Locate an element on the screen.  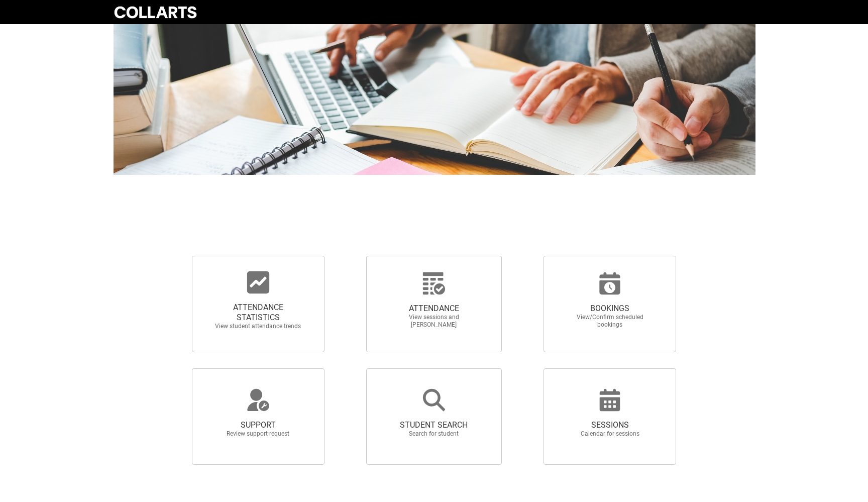
span: View/Confirm scheduled bookings is located at coordinates (610, 321).